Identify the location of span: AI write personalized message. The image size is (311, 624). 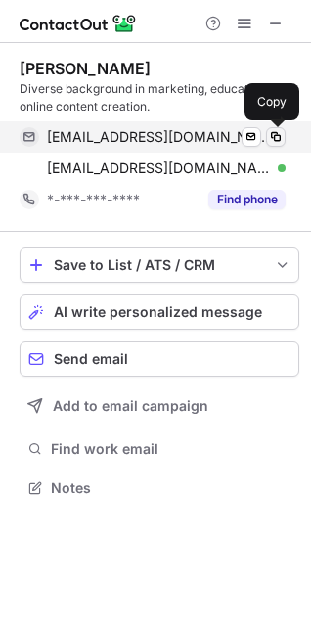
(158, 312).